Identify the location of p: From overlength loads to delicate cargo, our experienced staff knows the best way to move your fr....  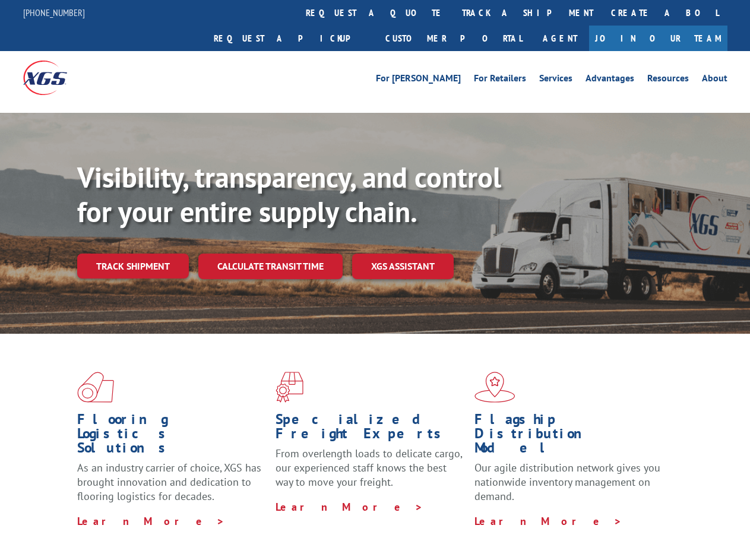
(370, 473).